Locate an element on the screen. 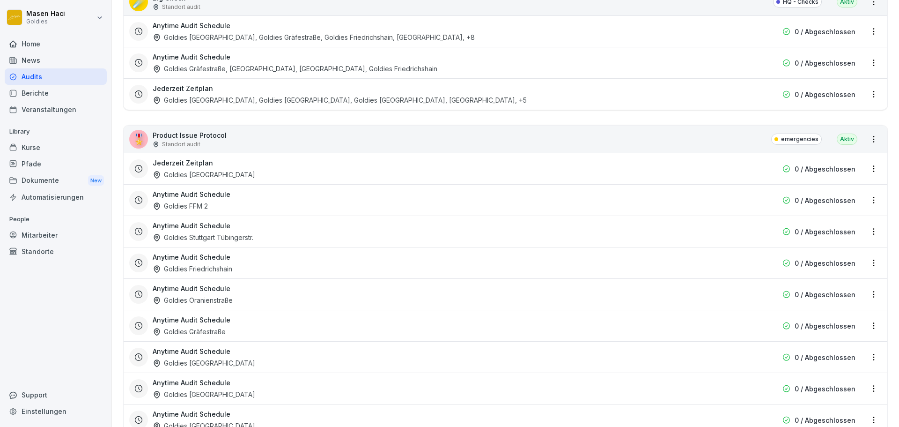 This screenshot has height=427, width=899. p: Product Issue Protocol is located at coordinates (190, 135).